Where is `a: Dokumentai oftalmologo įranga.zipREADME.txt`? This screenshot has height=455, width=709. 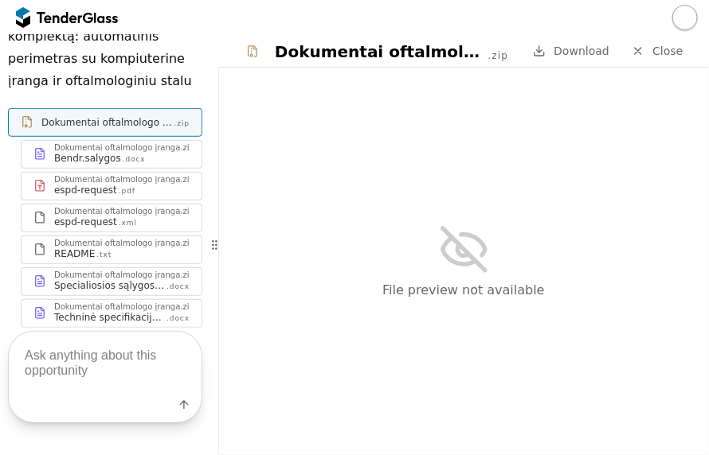
a: Dokumentai oftalmologo įranga.zipREADME.txt is located at coordinates (111, 250).